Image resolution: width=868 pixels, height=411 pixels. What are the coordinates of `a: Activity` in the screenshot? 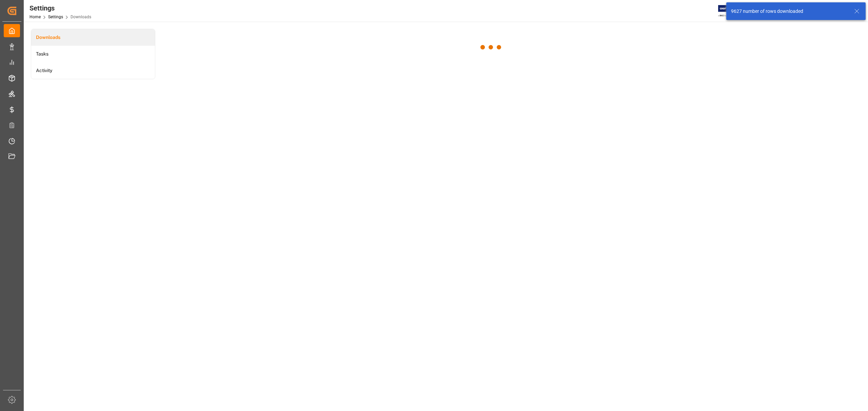 It's located at (93, 71).